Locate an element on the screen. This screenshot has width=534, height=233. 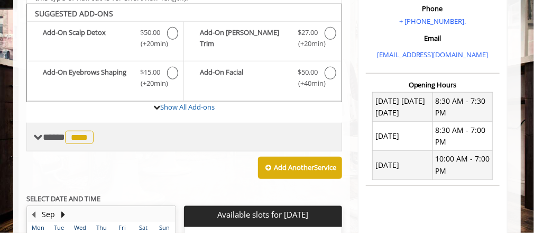
label: Add-On Facial is located at coordinates (262, 79).